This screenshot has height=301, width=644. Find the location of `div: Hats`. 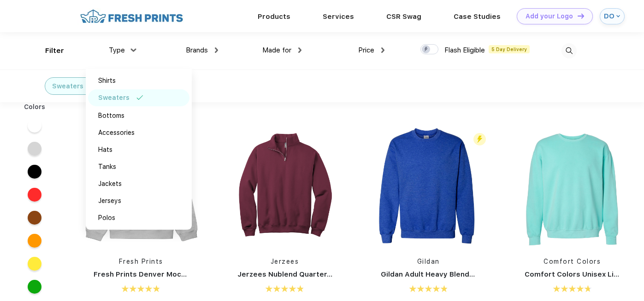

div: Hats is located at coordinates (105, 150).